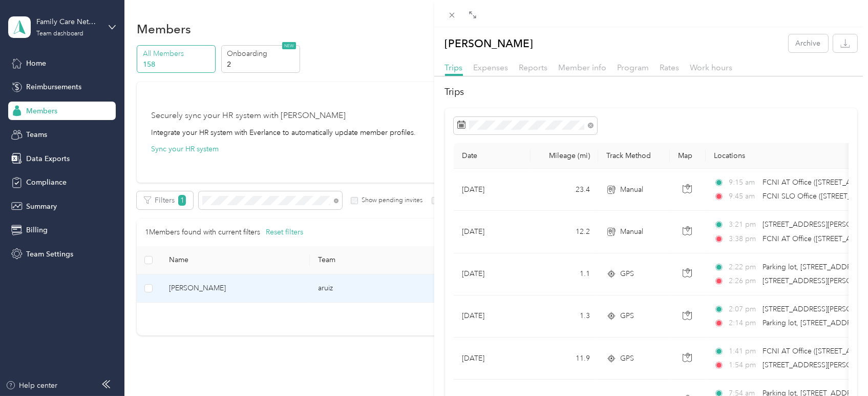 This screenshot has width=868, height=396. Describe the element at coordinates (652, 92) in the screenshot. I see `h2: Trips` at that location.